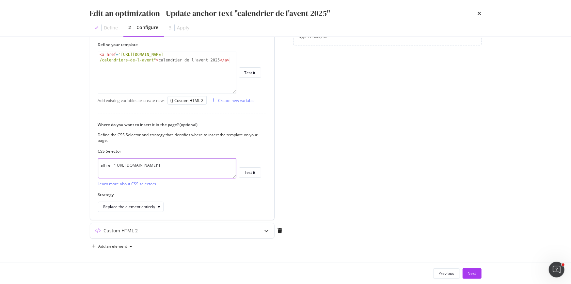  Describe the element at coordinates (447, 273) in the screenshot. I see `div: Previous` at that location.